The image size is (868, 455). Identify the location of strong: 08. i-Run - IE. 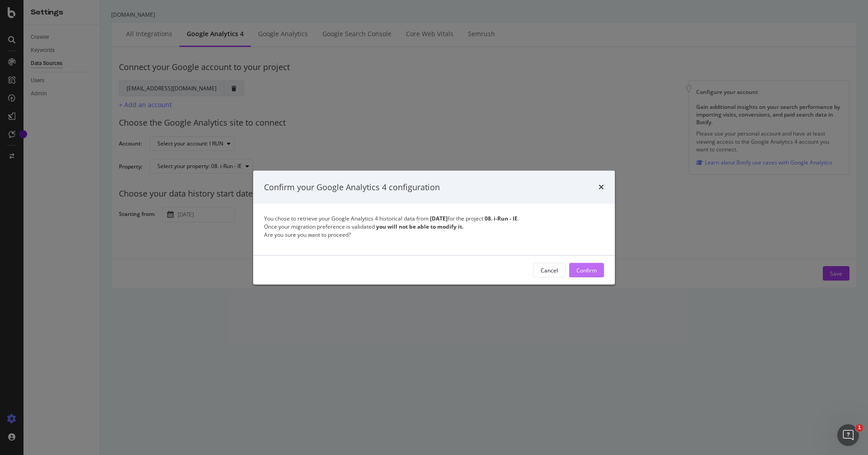
(501, 219).